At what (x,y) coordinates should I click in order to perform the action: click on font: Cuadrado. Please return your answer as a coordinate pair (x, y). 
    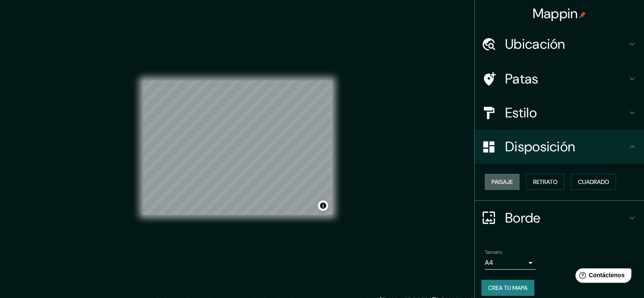
    Looking at the image, I should click on (594, 182).